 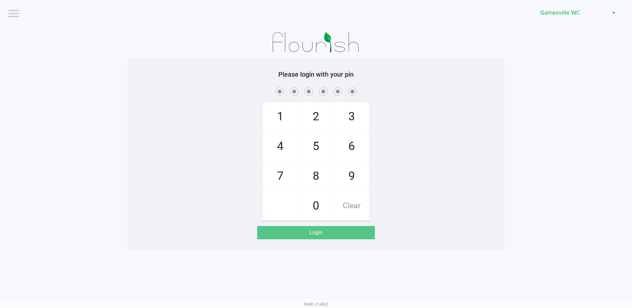 What do you see at coordinates (316, 117) in the screenshot?
I see `span: 2` at bounding box center [316, 117].